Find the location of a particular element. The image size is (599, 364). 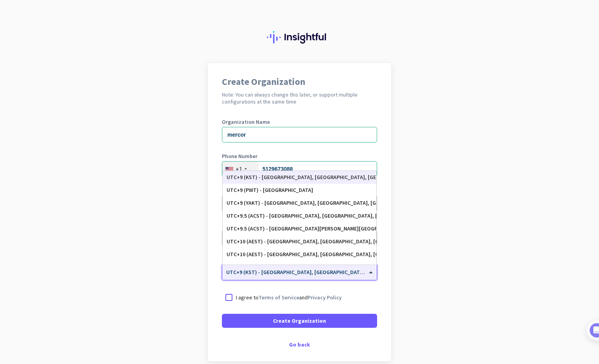

label: Organization Size (Optional) is located at coordinates (299, 225).